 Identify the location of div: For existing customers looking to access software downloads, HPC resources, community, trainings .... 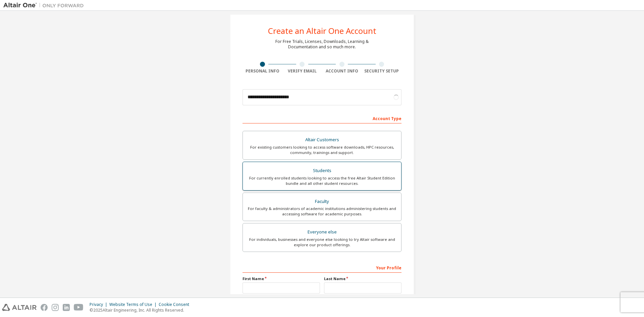
(322, 150).